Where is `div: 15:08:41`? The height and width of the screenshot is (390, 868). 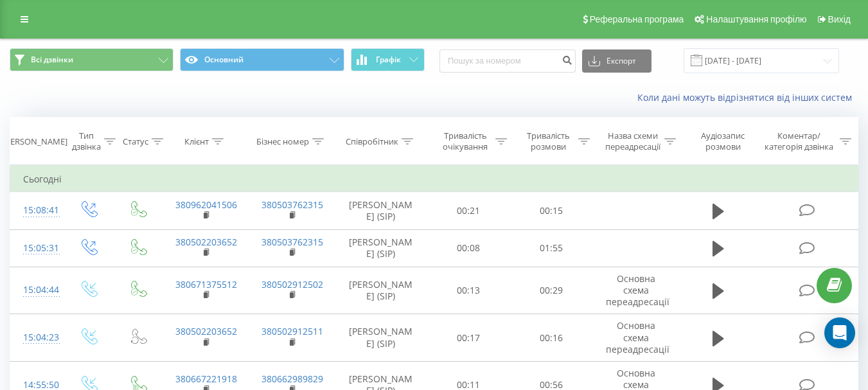
div: 15:08:41 is located at coordinates (37, 210).